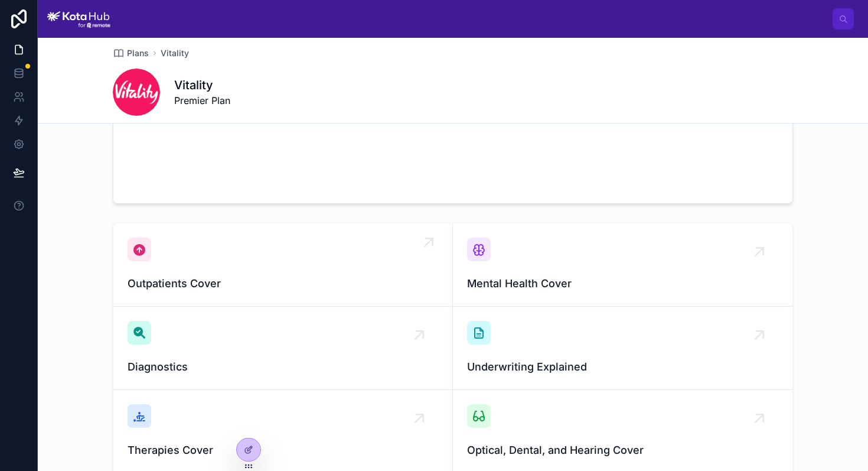  I want to click on span: Outpatients Cover, so click(283, 284).